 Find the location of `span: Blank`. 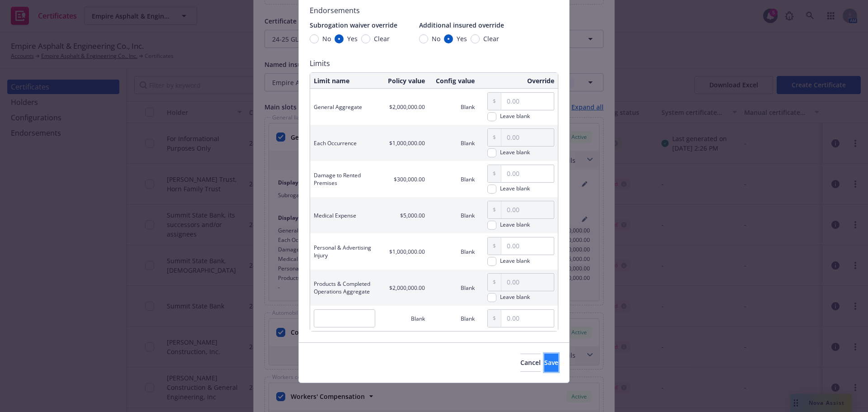

span: Blank is located at coordinates (418, 318).